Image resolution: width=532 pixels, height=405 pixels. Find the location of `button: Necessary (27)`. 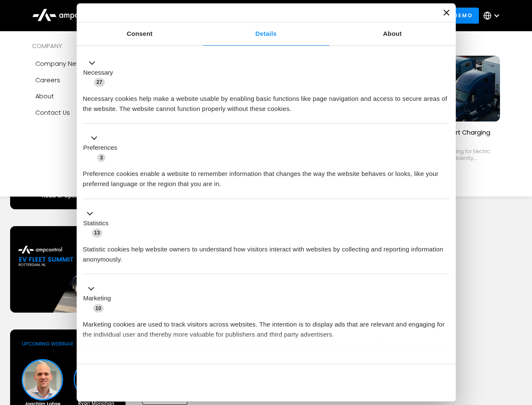

button: Necessary (27) is located at coordinates (101, 73).